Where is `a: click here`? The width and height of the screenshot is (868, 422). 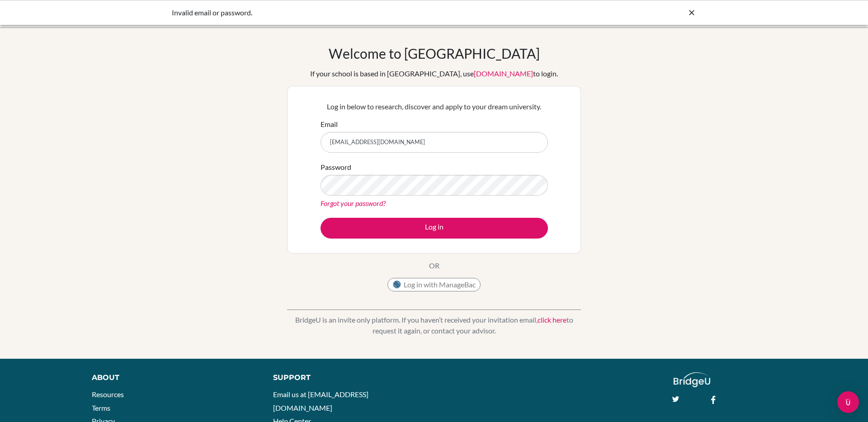 a: click here is located at coordinates (553, 320).